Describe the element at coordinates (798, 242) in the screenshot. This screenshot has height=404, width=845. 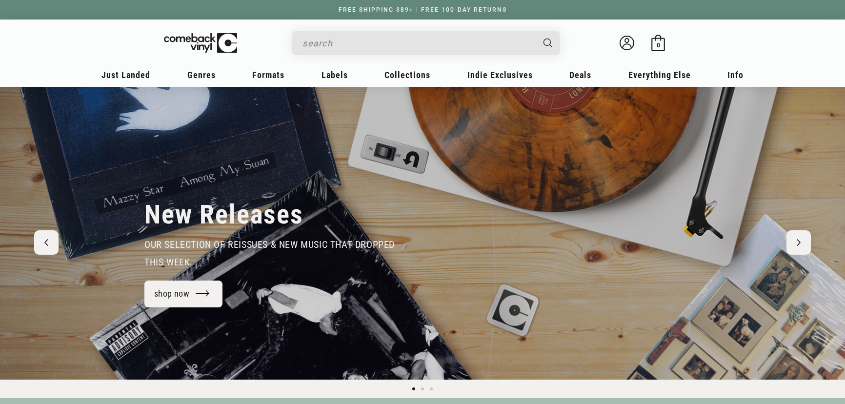
I see `button: Next slide` at that location.